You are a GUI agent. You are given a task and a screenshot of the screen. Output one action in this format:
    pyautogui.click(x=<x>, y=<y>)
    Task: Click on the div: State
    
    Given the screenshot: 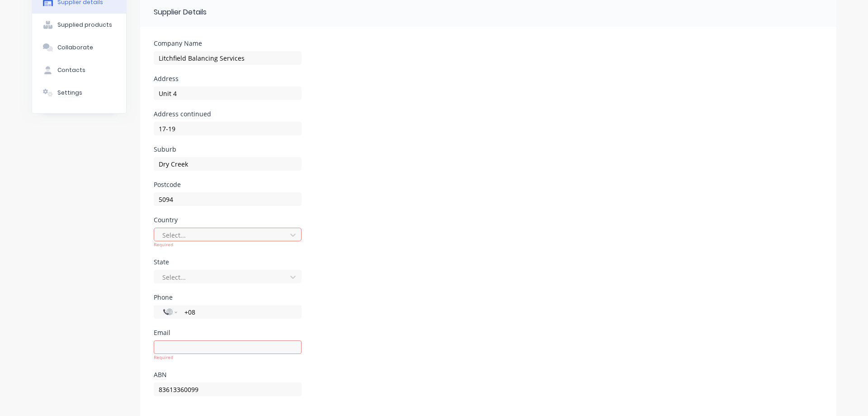 What is the action you would take?
    pyautogui.click(x=227, y=262)
    